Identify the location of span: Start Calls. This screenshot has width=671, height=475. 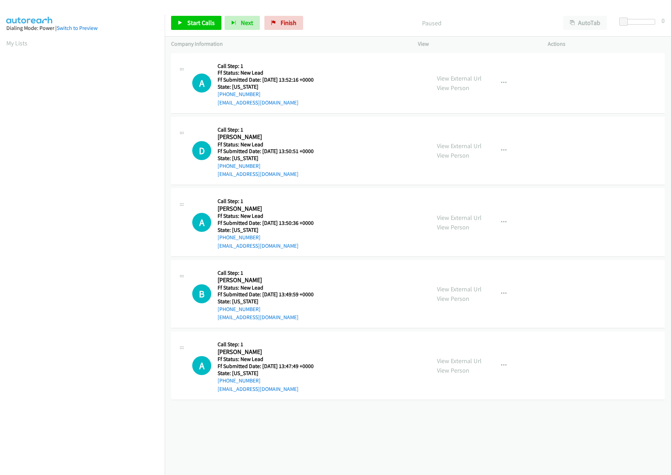
(201, 23).